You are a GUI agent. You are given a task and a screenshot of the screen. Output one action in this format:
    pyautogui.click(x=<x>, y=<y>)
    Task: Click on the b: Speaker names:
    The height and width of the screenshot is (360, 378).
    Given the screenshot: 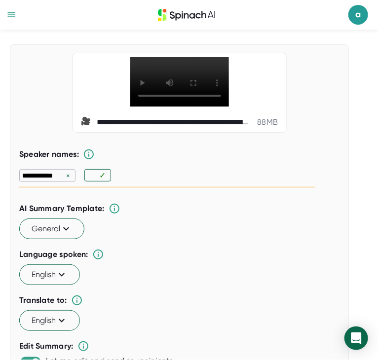 What is the action you would take?
    pyautogui.click(x=49, y=154)
    